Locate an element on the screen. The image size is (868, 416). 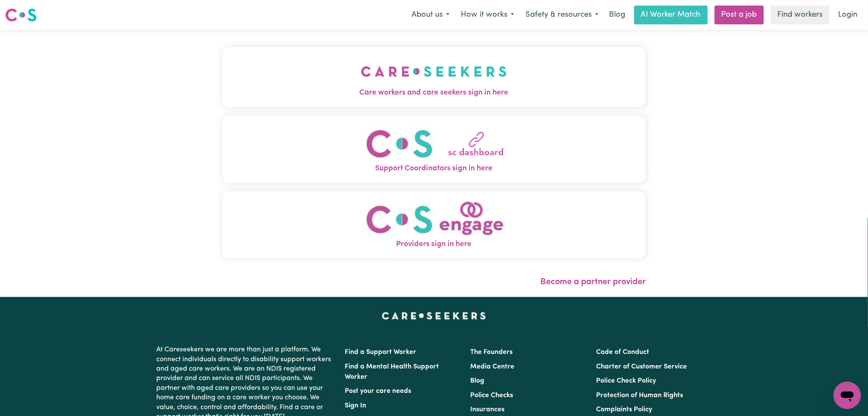
span: Care workers and care seekers sign in here is located at coordinates (434, 93).